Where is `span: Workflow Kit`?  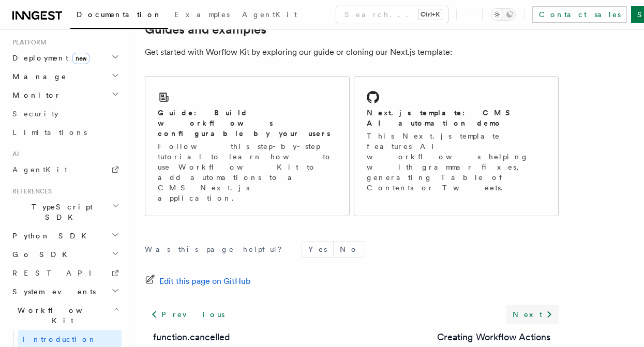
span: Workflow Kit is located at coordinates (60, 316).